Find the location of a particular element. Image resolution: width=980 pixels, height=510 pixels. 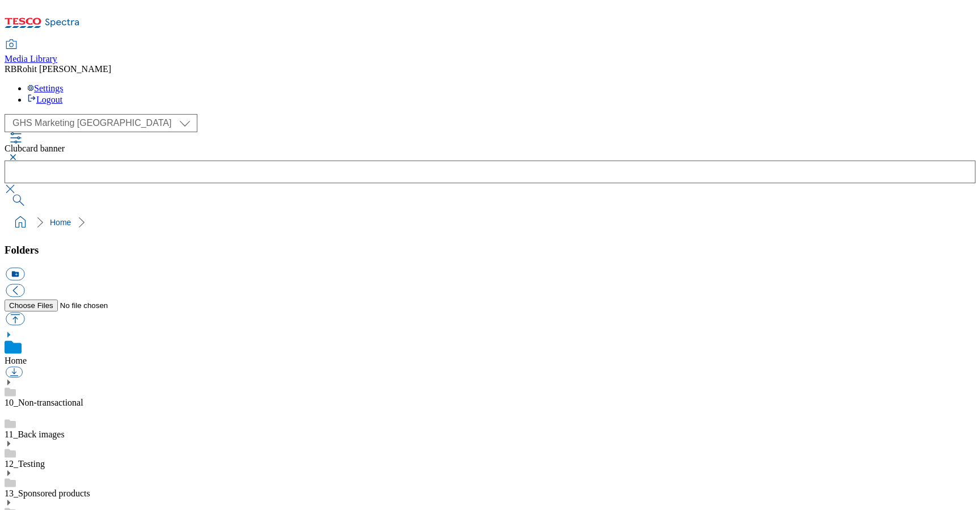

a: Settings is located at coordinates (46, 87).